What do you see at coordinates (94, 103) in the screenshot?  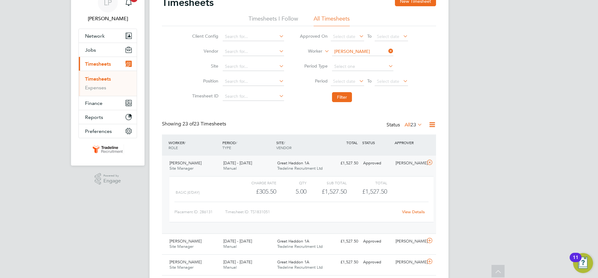 I see `span: Finance` at bounding box center [94, 103].